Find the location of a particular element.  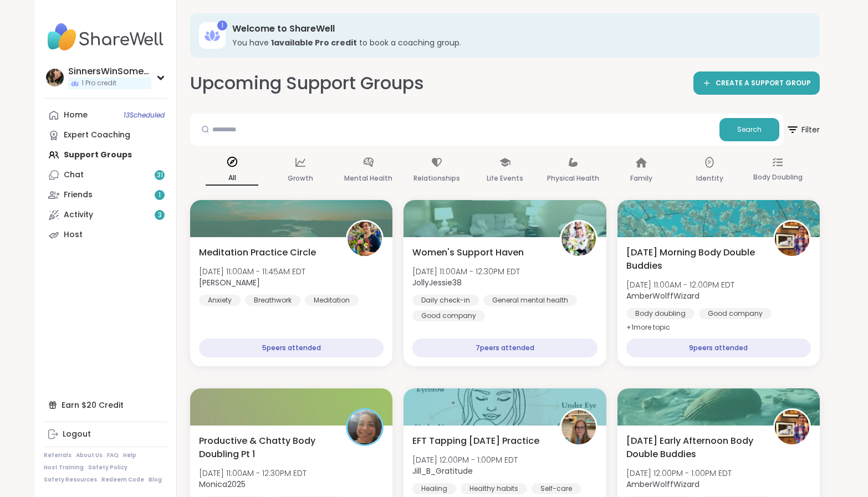

p: Identity is located at coordinates (710, 178).